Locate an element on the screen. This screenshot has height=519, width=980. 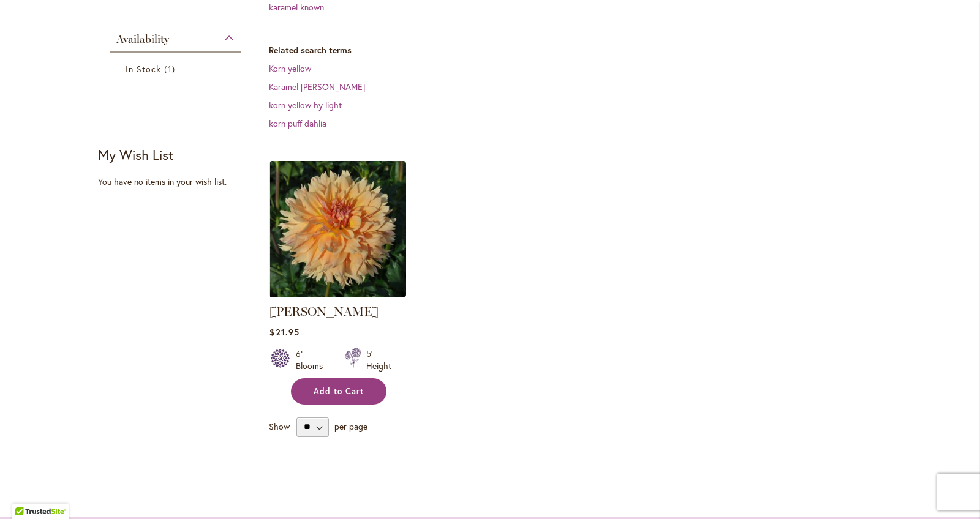
strong: My Wish List is located at coordinates (136, 155).